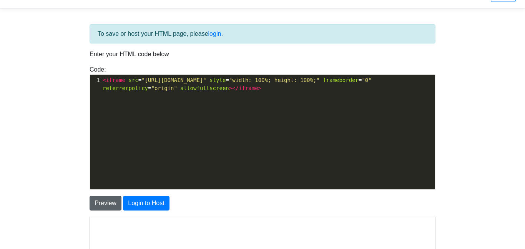  What do you see at coordinates (218, 80) in the screenshot?
I see `span: style` at bounding box center [218, 80].